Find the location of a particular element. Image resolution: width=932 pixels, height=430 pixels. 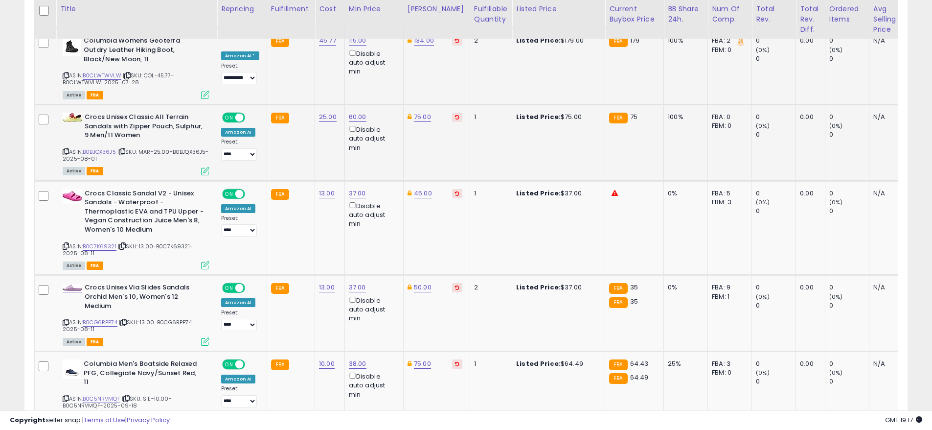

a: 10.00 is located at coordinates (327, 364).